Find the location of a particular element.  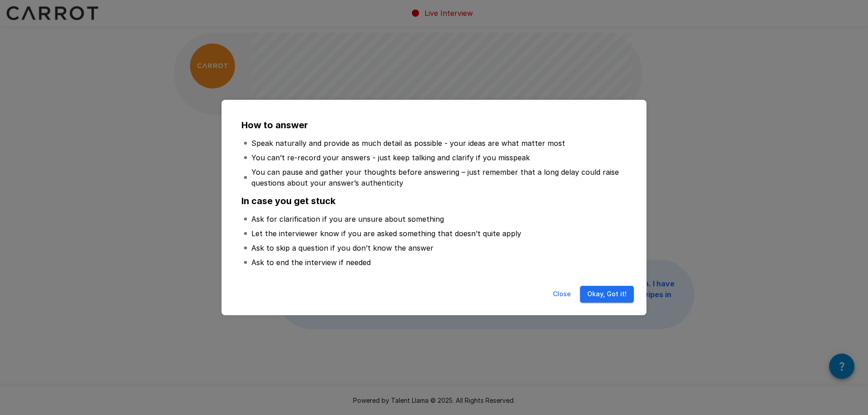

p: You can pause and gather your thoughts before answering – just remember that a long delay could r... is located at coordinates (438, 178).